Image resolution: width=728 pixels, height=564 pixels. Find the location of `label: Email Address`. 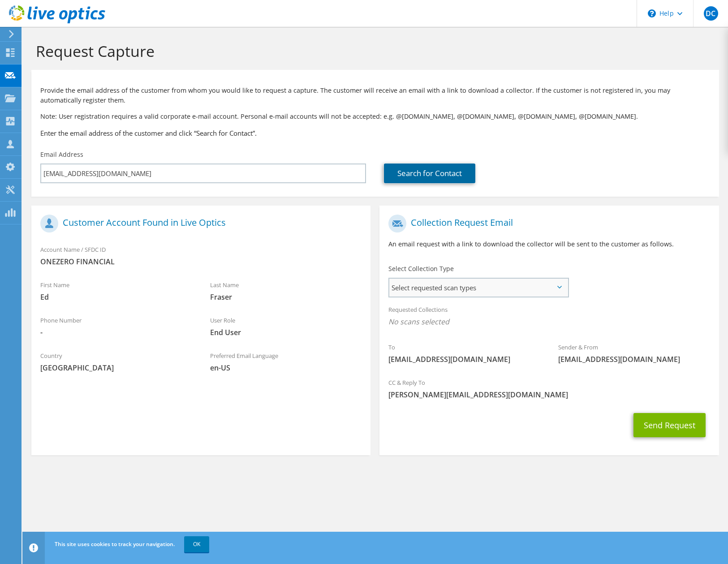

label: Email Address is located at coordinates (62, 155).